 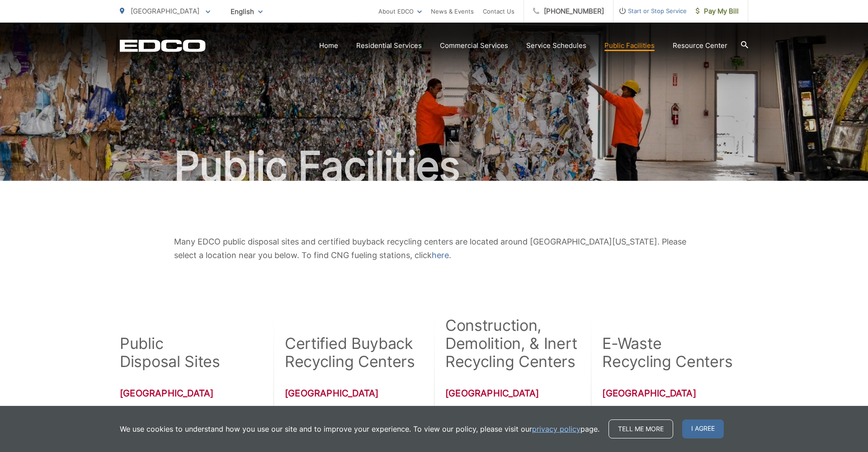 I want to click on span: Many EDCO public disposal sites and certified buyback recycling centers are located around [GEOGR..., so click(x=430, y=249).